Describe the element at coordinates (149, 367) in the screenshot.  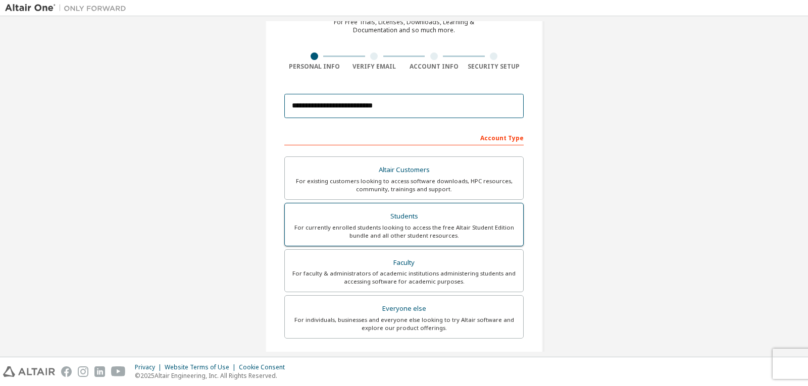
I see `div: Privacy` at that location.